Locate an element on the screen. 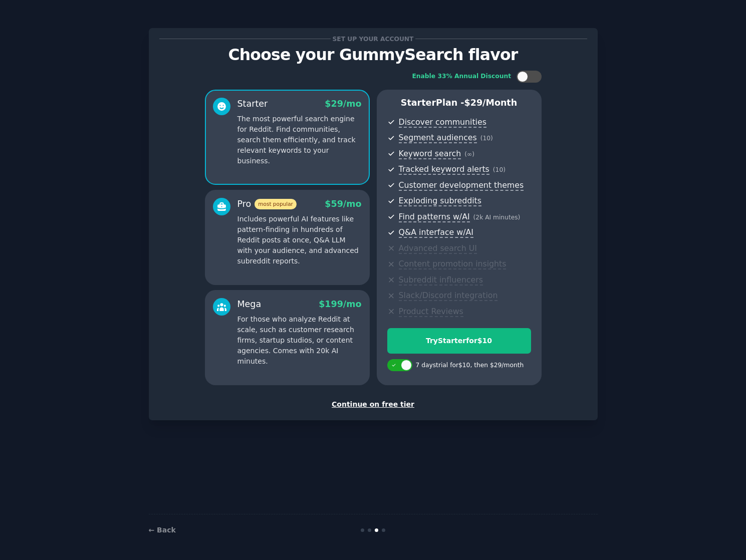  p: Starter Plan - is located at coordinates (459, 103).